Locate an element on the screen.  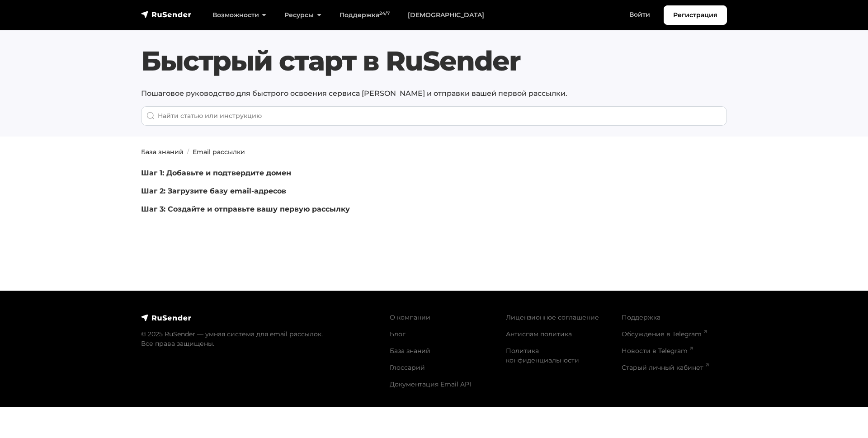
a: Новости в Telegram is located at coordinates (657, 351).